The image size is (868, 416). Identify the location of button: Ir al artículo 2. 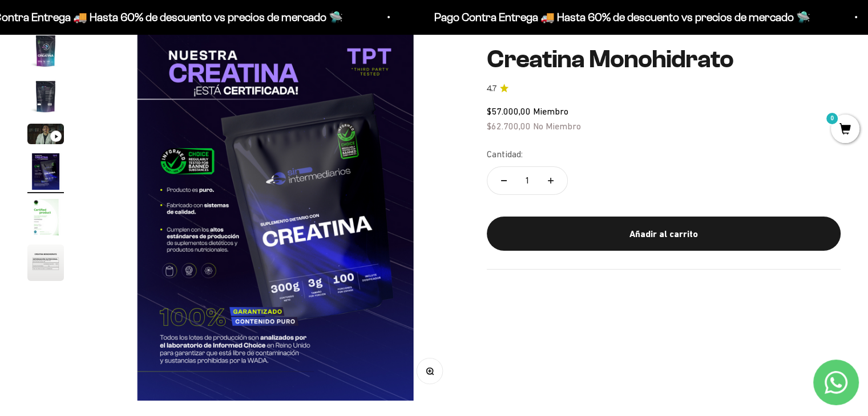
(46, 99).